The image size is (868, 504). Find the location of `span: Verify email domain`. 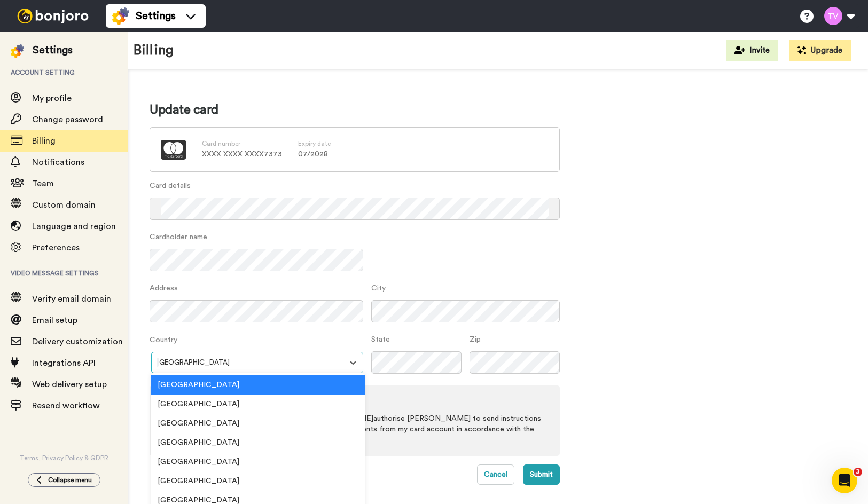

span: Verify email domain is located at coordinates (72, 299).